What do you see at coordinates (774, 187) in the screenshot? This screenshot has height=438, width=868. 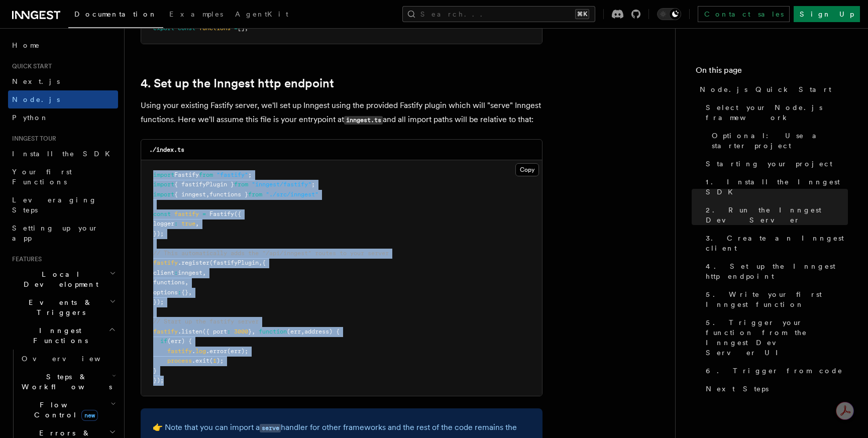 I see `a: 1. Install the Inngest SDK` at bounding box center [774, 187].